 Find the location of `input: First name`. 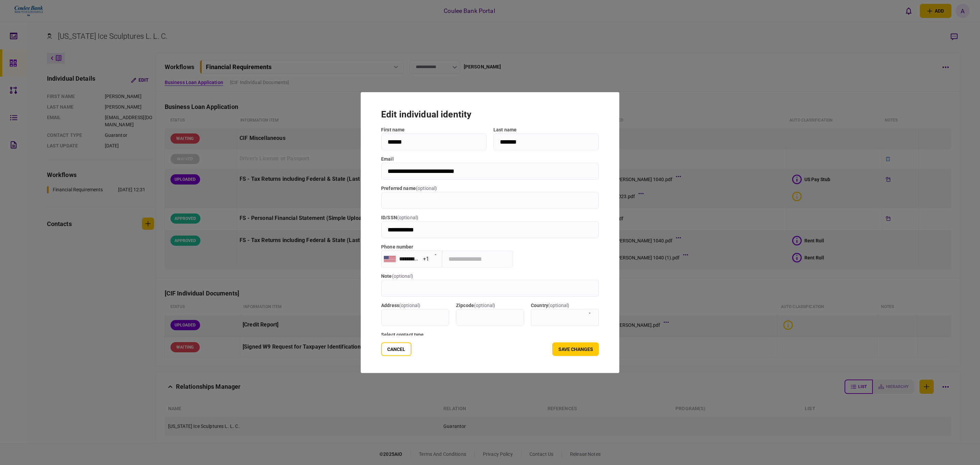

input: First name is located at coordinates (434, 142).